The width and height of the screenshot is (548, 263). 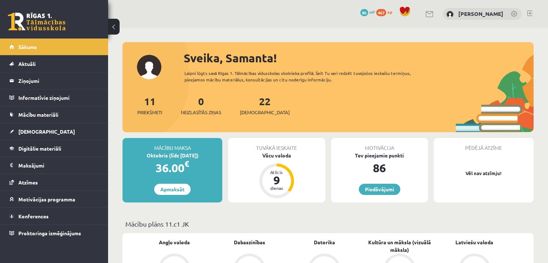 I want to click on span: Aktuāli, so click(x=27, y=64).